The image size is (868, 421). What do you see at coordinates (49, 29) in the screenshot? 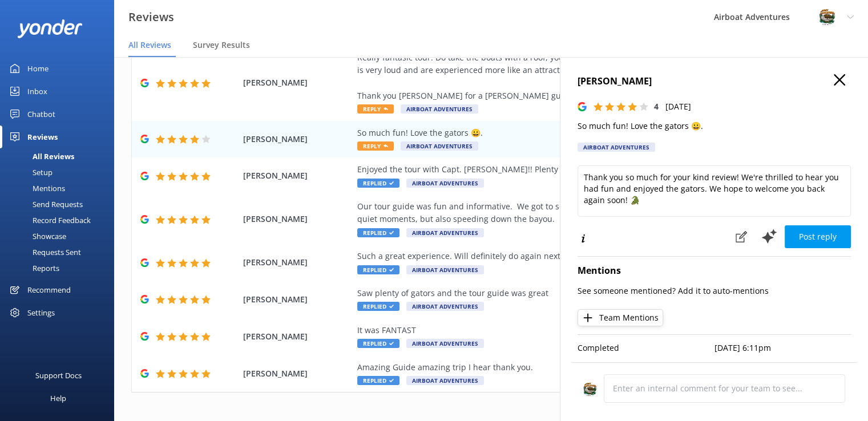
I see `img: yonder-white-logo.png` at bounding box center [49, 29].